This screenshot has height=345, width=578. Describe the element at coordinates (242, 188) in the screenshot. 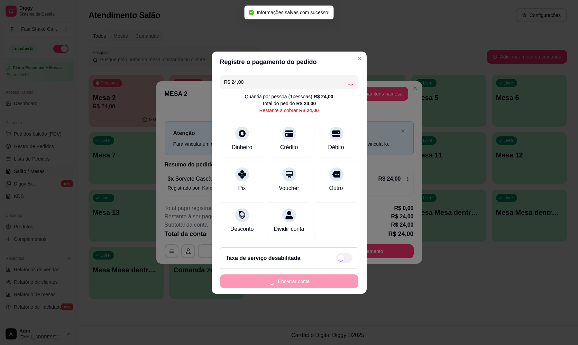

I see `div: Pix` at that location.